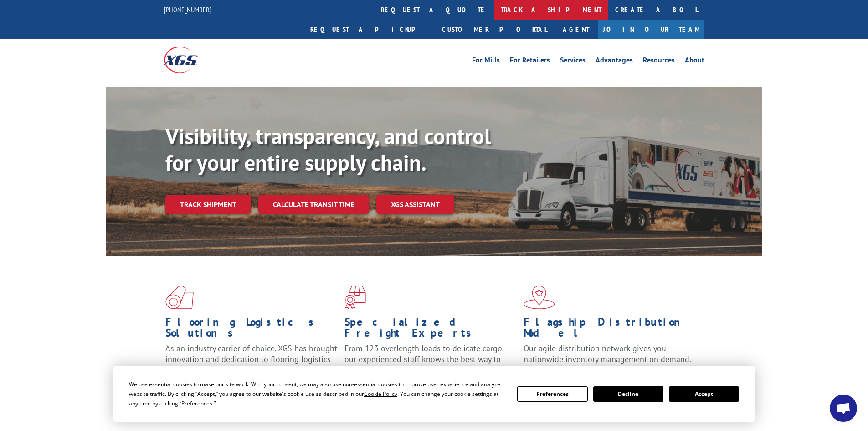  Describe the element at coordinates (553, 394) in the screenshot. I see `button: Preferences` at that location.